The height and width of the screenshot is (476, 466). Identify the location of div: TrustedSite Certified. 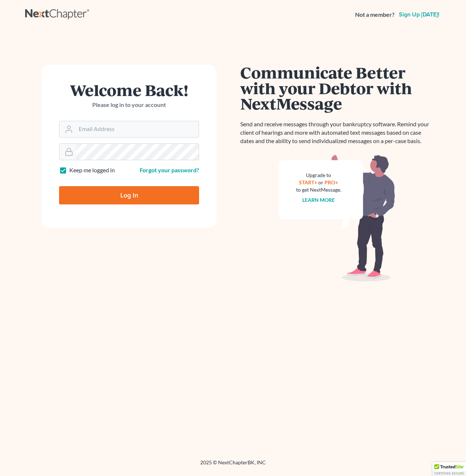
(449, 469).